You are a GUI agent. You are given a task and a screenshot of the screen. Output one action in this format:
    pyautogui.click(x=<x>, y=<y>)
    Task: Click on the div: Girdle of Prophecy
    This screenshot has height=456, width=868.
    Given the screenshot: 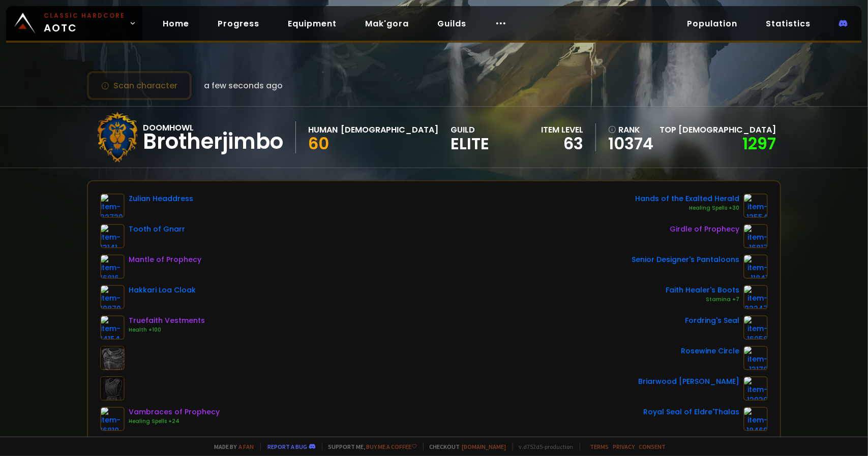 What is the action you would take?
    pyautogui.click(x=704, y=230)
    